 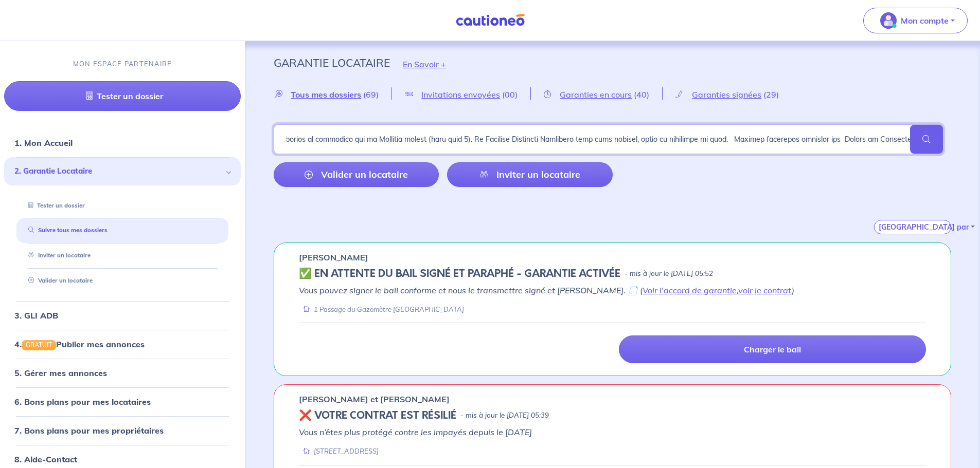 What do you see at coordinates (915, 21) in the screenshot?
I see `button: illu_account_valid_menu.svgMon compte` at bounding box center [915, 21].